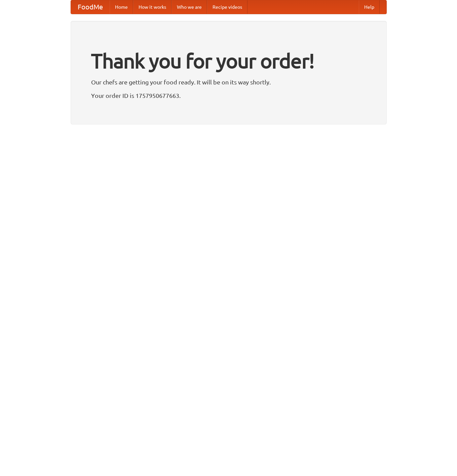 The image size is (457, 476). What do you see at coordinates (122, 7) in the screenshot?
I see `a: Home` at bounding box center [122, 7].